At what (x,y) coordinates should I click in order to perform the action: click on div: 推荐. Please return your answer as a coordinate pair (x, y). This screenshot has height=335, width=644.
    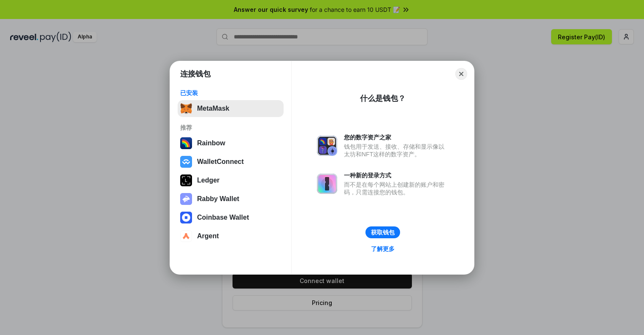
    Looking at the image, I should click on (230, 127).